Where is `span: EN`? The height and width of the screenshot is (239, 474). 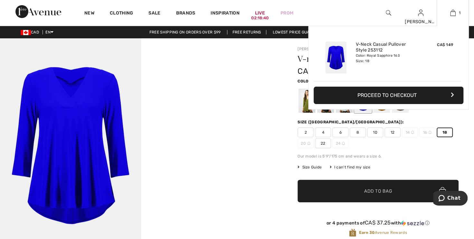
span: EN is located at coordinates (49, 32).